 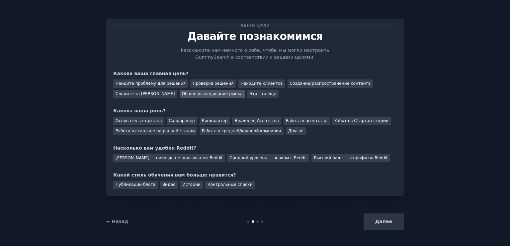 What do you see at coordinates (230, 184) in the screenshot?
I see `ya-tr-span: Контрольные списки` at bounding box center [230, 184].